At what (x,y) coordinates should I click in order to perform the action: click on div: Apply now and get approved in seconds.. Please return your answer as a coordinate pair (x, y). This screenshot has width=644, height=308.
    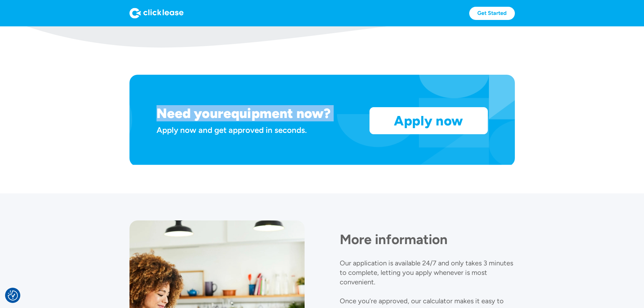
    Looking at the image, I should click on (259, 130).